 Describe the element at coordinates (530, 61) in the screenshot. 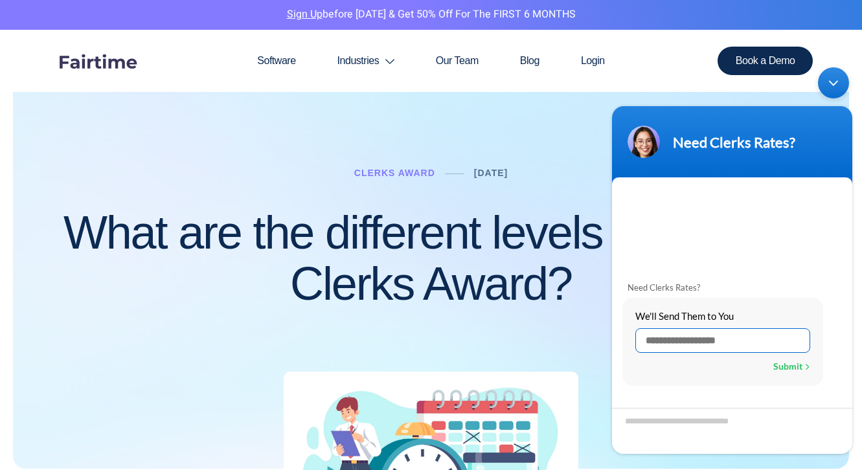

I see `a: Blog` at that location.